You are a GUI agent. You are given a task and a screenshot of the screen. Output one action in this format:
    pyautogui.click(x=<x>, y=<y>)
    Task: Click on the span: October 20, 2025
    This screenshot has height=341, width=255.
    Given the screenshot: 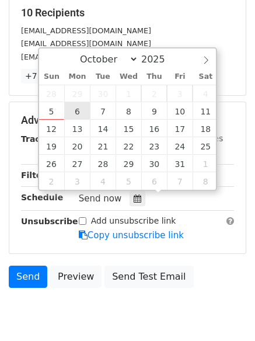 What is the action you would take?
    pyautogui.click(x=77, y=146)
    